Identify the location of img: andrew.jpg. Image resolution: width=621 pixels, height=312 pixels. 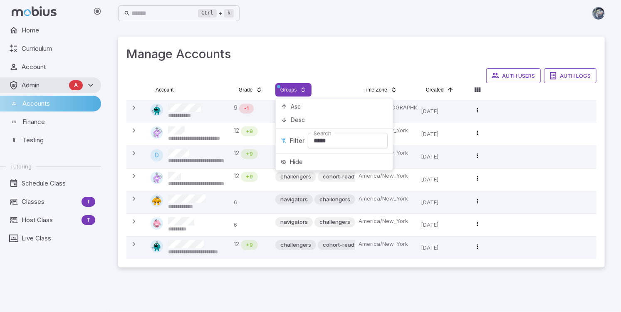
(599, 13).